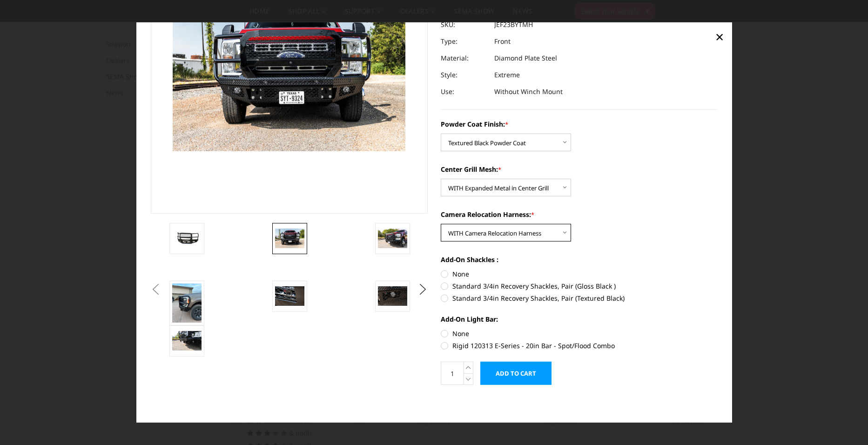 This screenshot has height=445, width=868. What do you see at coordinates (516, 373) in the screenshot?
I see `input: Add to Cart` at bounding box center [516, 373].